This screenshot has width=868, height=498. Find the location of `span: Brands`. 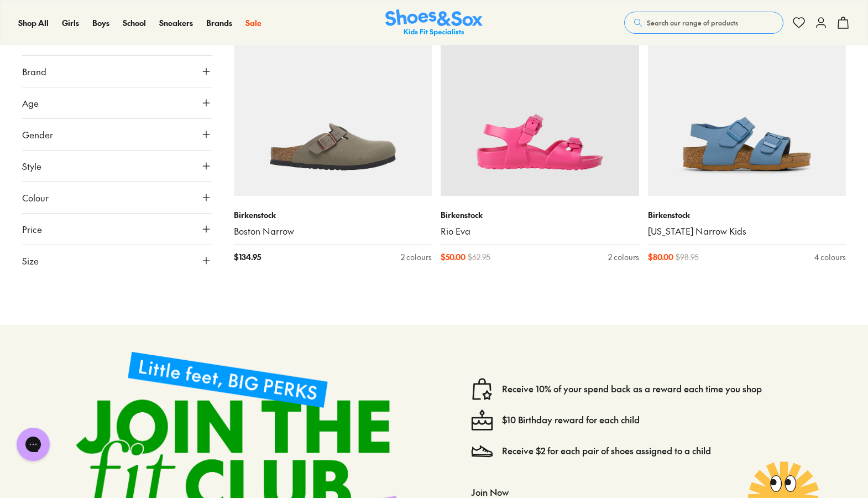

span: Brands is located at coordinates (219, 23).